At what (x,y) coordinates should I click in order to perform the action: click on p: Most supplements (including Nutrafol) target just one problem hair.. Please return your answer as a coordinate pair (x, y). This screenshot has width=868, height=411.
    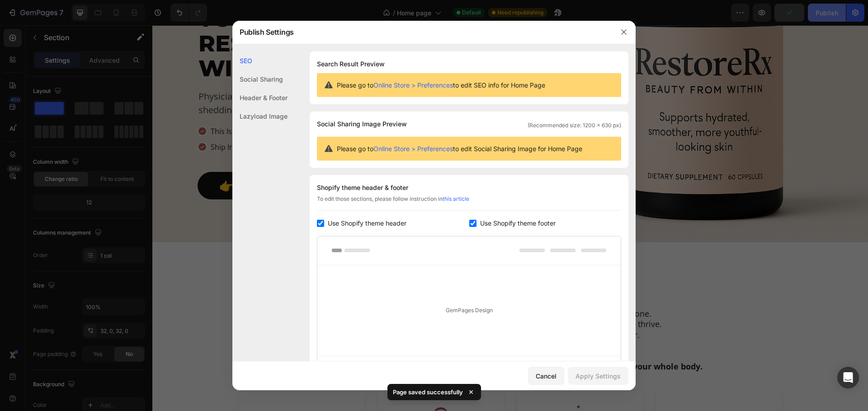
    Looking at the image, I should click on (358, 315).